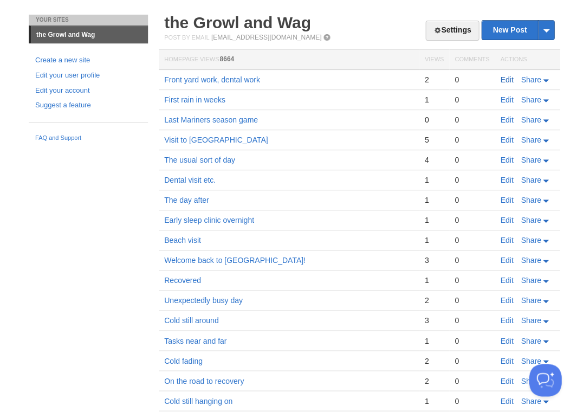 This screenshot has width=583, height=418. I want to click on a: Suggest a feature, so click(88, 105).